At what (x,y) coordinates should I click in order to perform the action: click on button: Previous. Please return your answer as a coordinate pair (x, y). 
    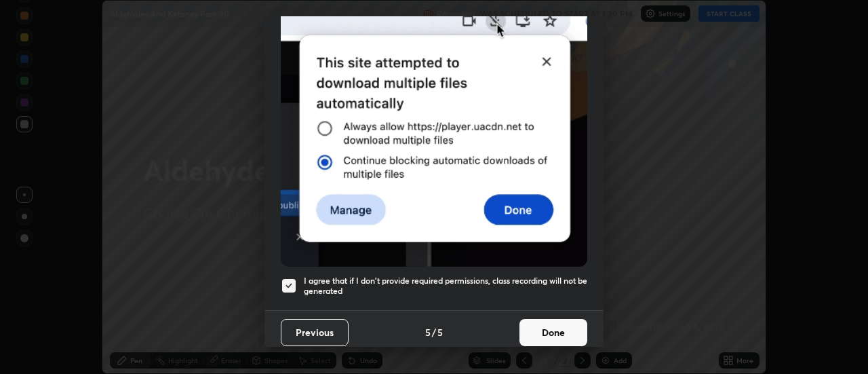
    Looking at the image, I should click on (315, 333).